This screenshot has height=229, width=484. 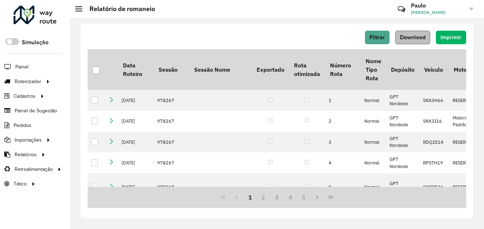 What do you see at coordinates (343, 100) in the screenshot?
I see `td: 1` at bounding box center [343, 100].